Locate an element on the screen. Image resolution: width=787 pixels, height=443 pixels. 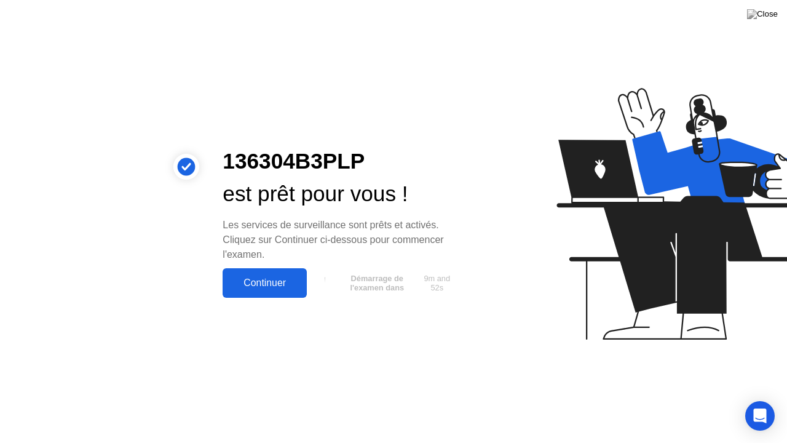
img: Close is located at coordinates (762, 14).